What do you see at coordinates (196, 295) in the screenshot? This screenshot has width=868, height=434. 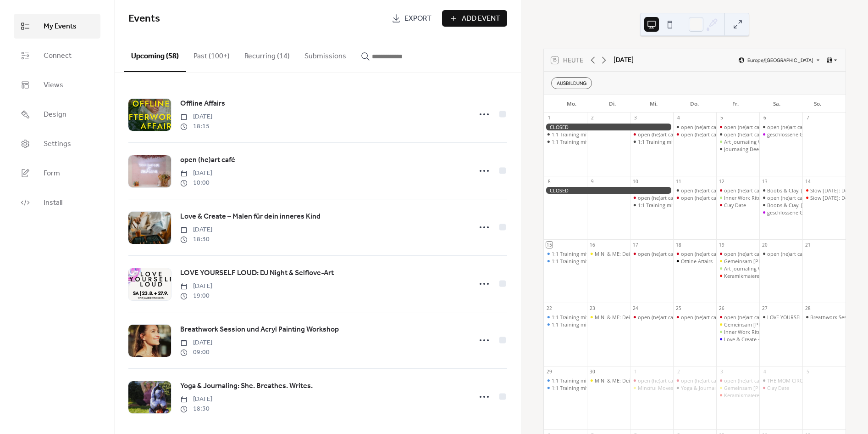 I see `span: 19:00` at bounding box center [196, 295].